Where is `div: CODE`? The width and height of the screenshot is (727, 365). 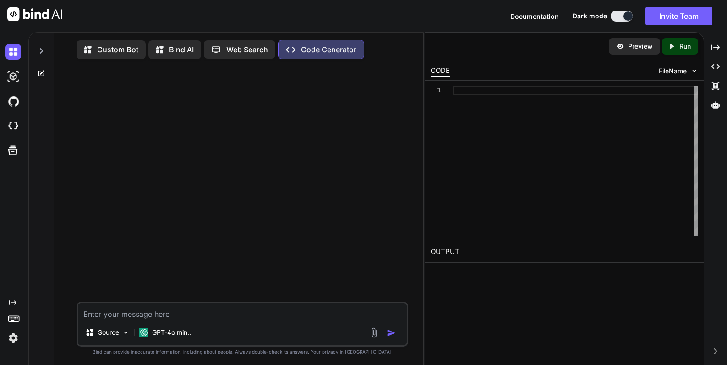
div: CODE is located at coordinates (440, 71).